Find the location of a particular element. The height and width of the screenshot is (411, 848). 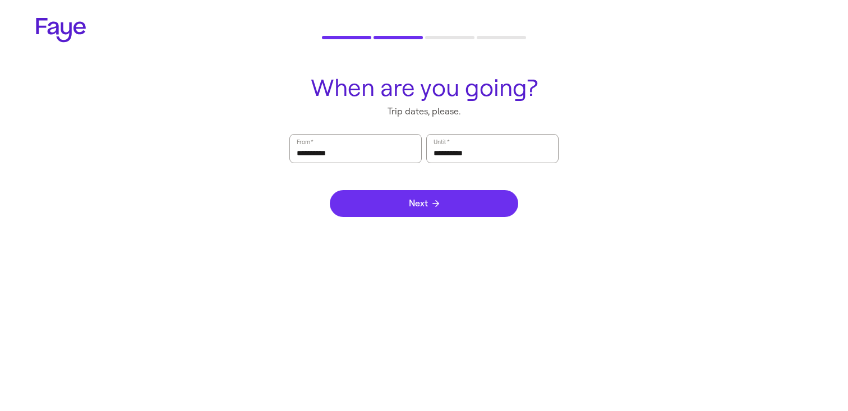

label: Until is located at coordinates (441, 142).